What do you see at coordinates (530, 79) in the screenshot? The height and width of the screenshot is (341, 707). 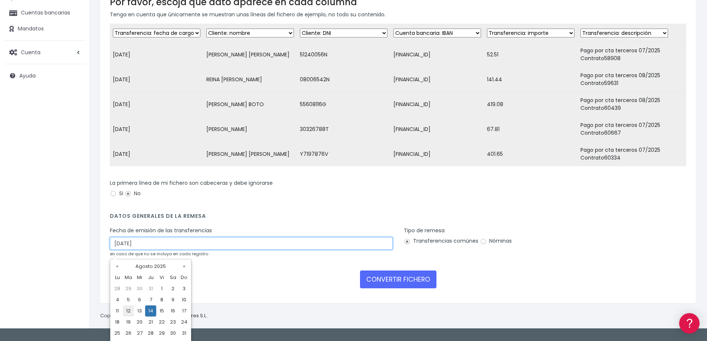 I see `td: 141.44` at bounding box center [530, 79].